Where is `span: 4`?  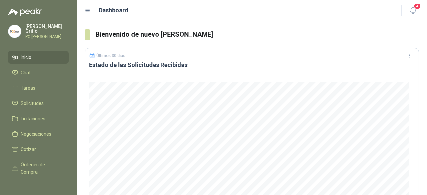
span: 4 is located at coordinates (417, 6).